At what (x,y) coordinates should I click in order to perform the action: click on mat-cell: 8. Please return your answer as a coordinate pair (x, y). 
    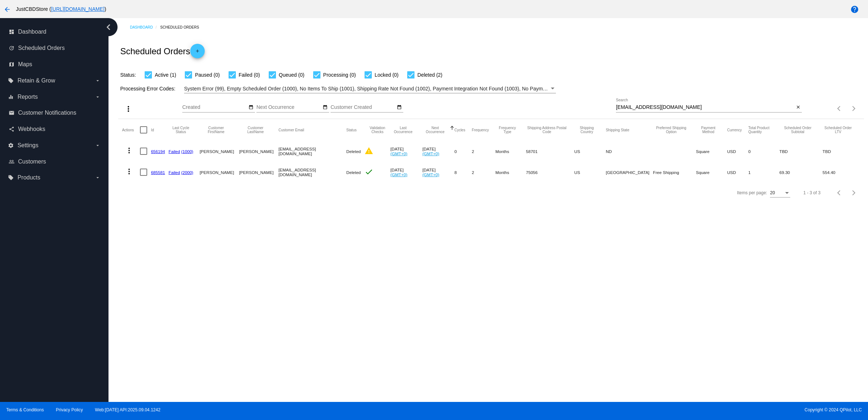
    Looking at the image, I should click on (463, 172).